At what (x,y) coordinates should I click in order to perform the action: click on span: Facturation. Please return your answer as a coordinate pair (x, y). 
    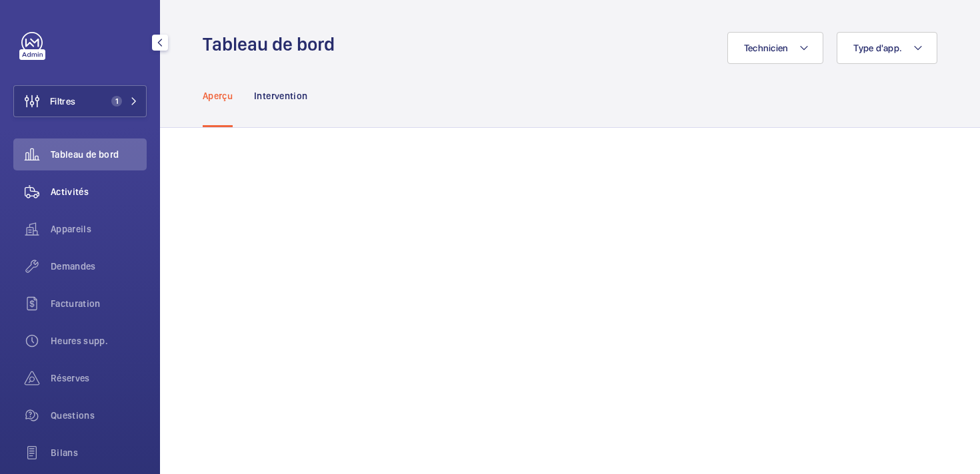
    Looking at the image, I should click on (99, 304).